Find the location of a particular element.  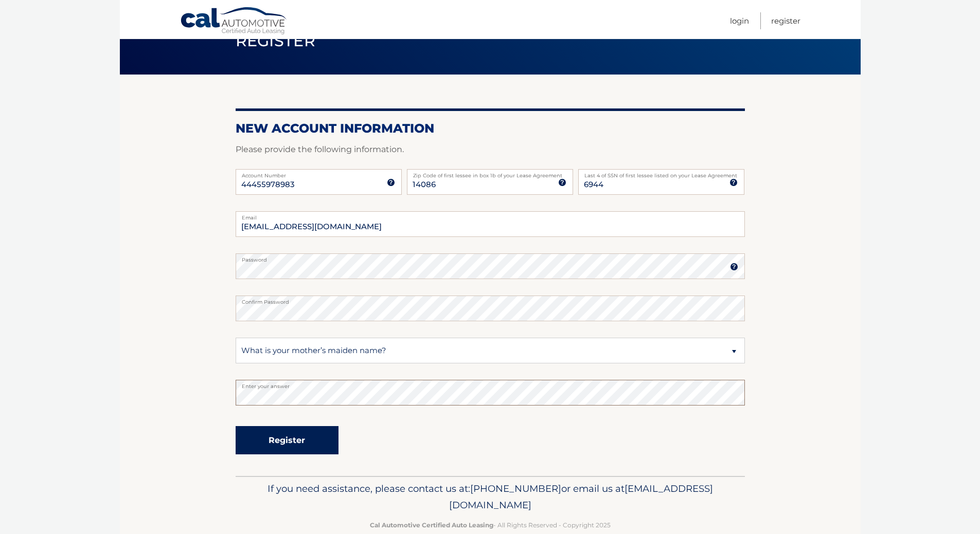

label: Account Number is located at coordinates (318, 173).